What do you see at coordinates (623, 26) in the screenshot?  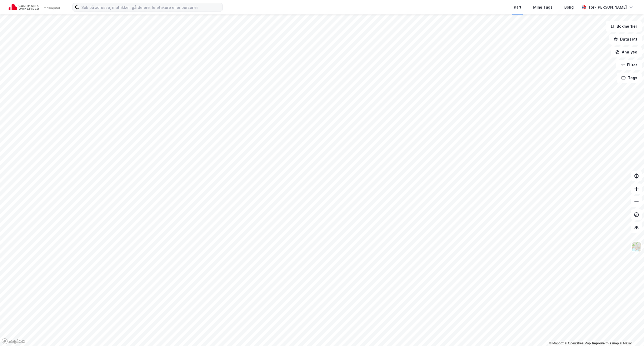 I see `button: Bokmerker` at bounding box center [623, 26].